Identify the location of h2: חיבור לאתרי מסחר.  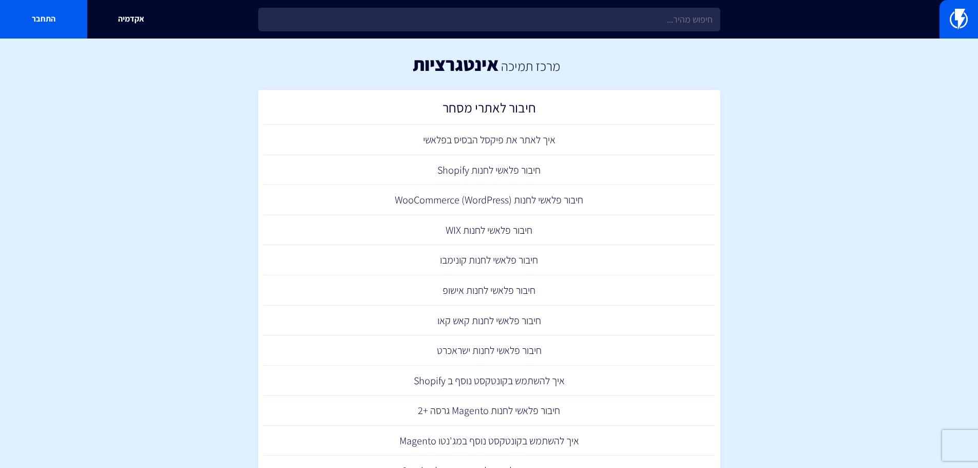
(489, 110).